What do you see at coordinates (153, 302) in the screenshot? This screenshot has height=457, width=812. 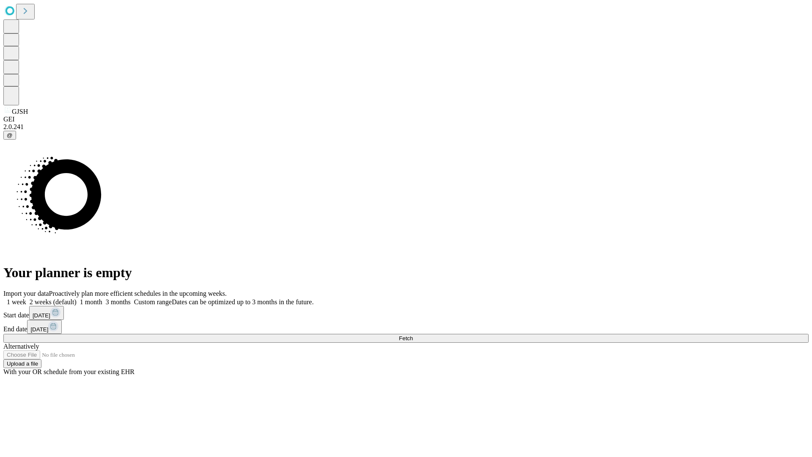 I see `span: Custom range` at bounding box center [153, 302].